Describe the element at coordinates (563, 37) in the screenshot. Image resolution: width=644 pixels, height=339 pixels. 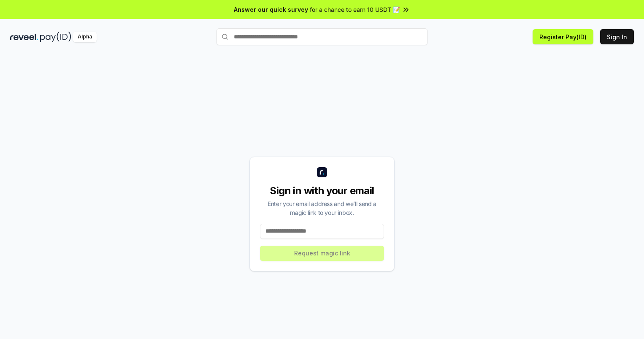
I see `button: Register Pay(ID)` at that location.